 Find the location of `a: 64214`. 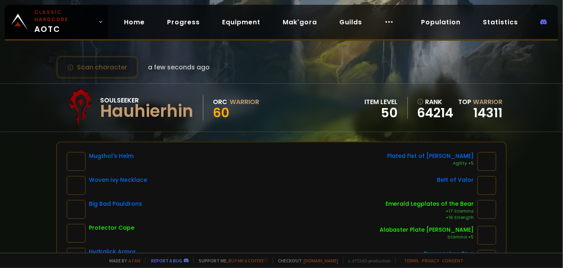

a: 64214 is located at coordinates (435, 113).